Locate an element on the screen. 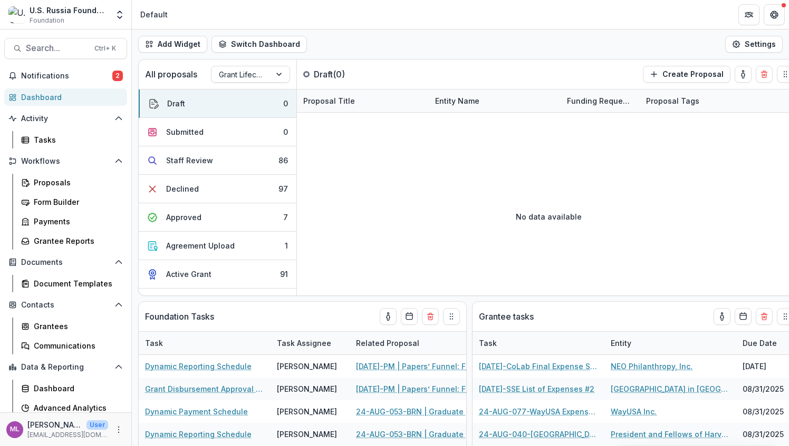 The image size is (789, 446). a: Communications is located at coordinates (72, 346).